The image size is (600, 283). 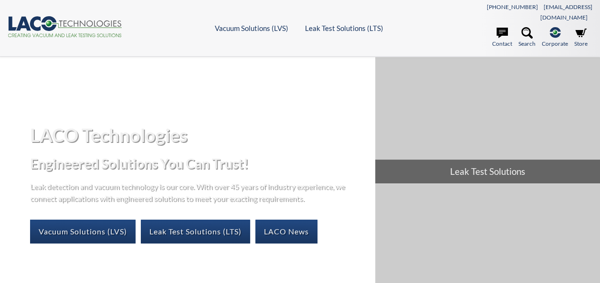 What do you see at coordinates (487, 120) in the screenshot?
I see `a: Leak Test Solutions` at bounding box center [487, 120].